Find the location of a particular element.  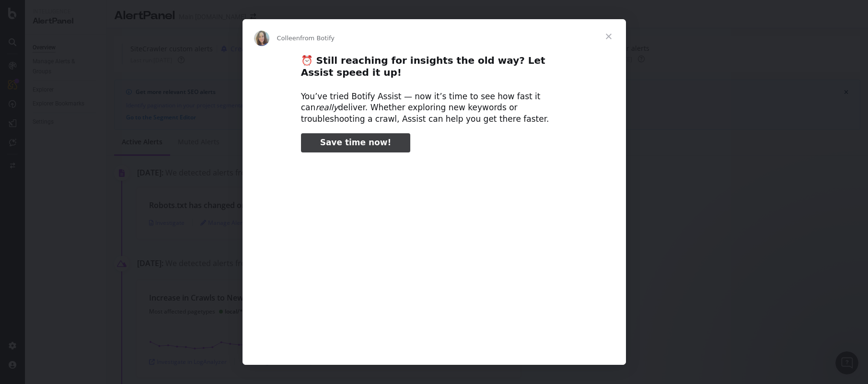

div: You’ve tried Botify Assist — now it’s time to see how fast it can deliver. Whether exploring new ... is located at coordinates (434, 108).